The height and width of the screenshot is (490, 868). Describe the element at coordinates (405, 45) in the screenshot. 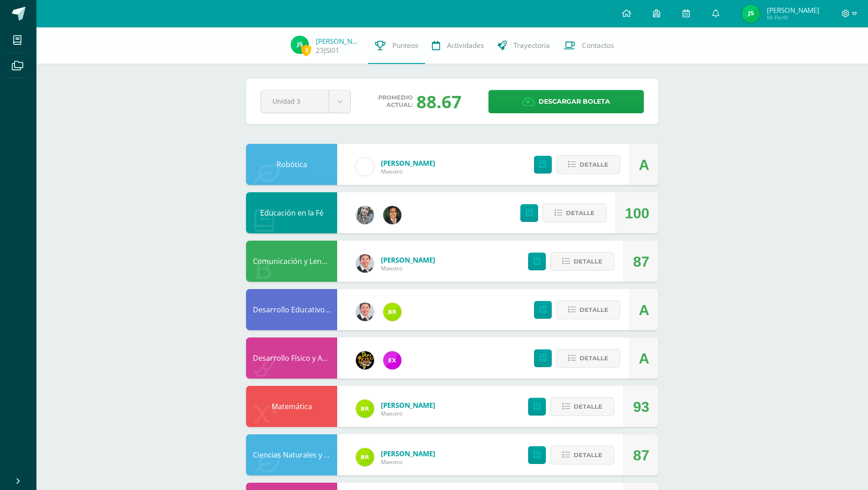

I see `span: Punteos` at that location.